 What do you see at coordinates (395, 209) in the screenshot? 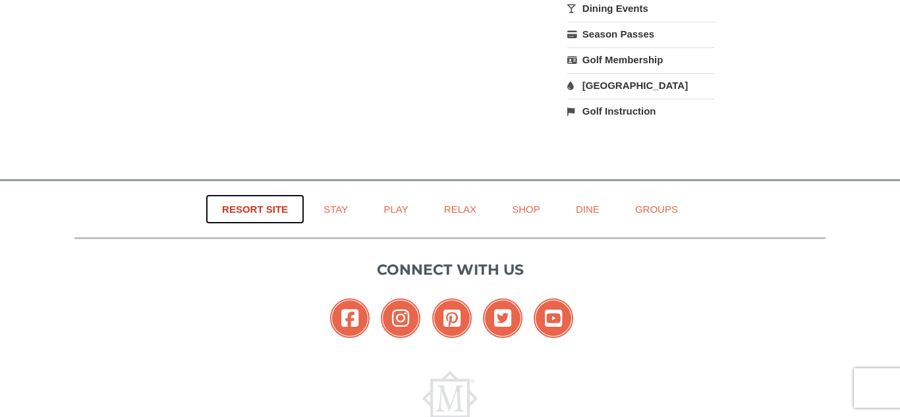
I see `a: Play` at bounding box center [395, 209].